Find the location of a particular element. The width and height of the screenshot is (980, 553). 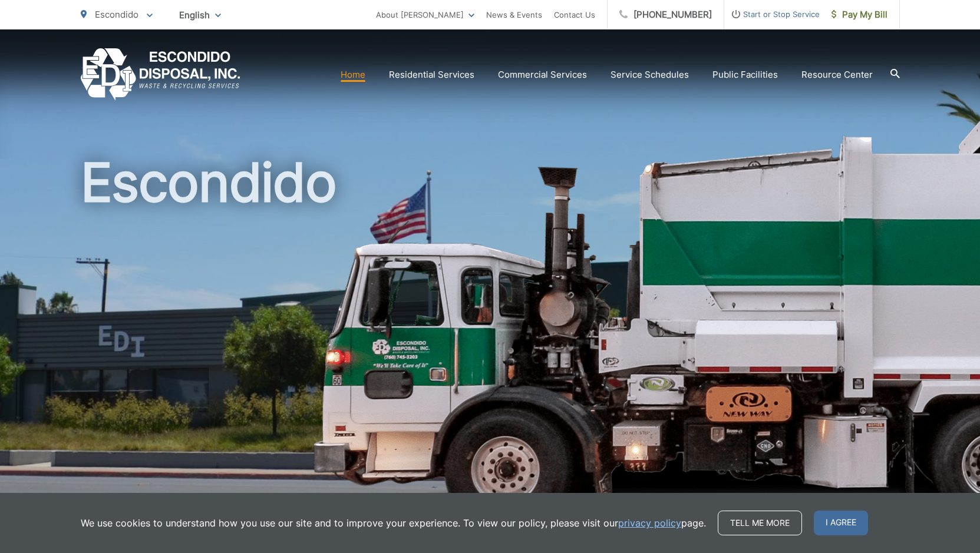

a: News & Events is located at coordinates (514, 15).